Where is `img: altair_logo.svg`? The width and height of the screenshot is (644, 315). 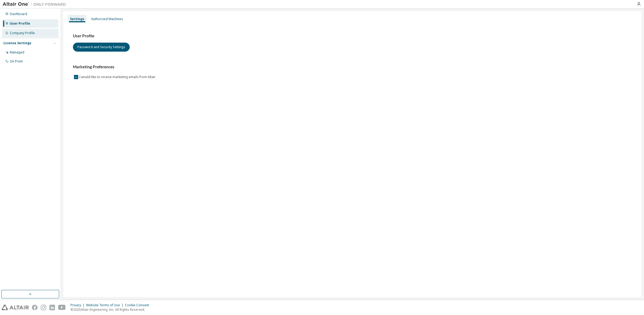 img: altair_logo.svg is located at coordinates (15, 307).